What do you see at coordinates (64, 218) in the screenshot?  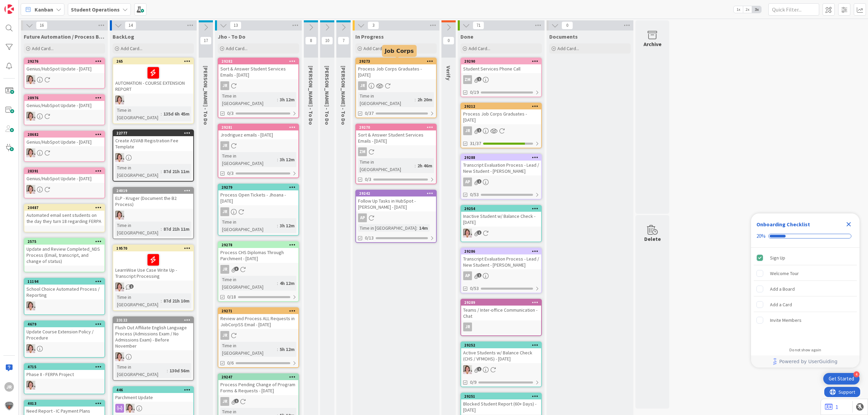 I see `div: Automated email sent students on the day they turn 18 regarding FERPA` at bounding box center [64, 218].